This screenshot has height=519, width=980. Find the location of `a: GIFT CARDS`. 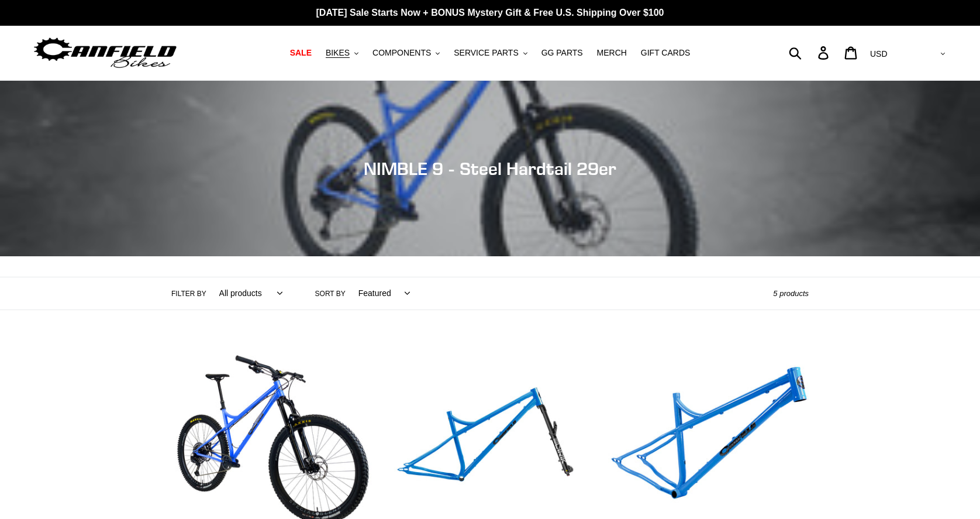

a: GIFT CARDS is located at coordinates (665, 53).